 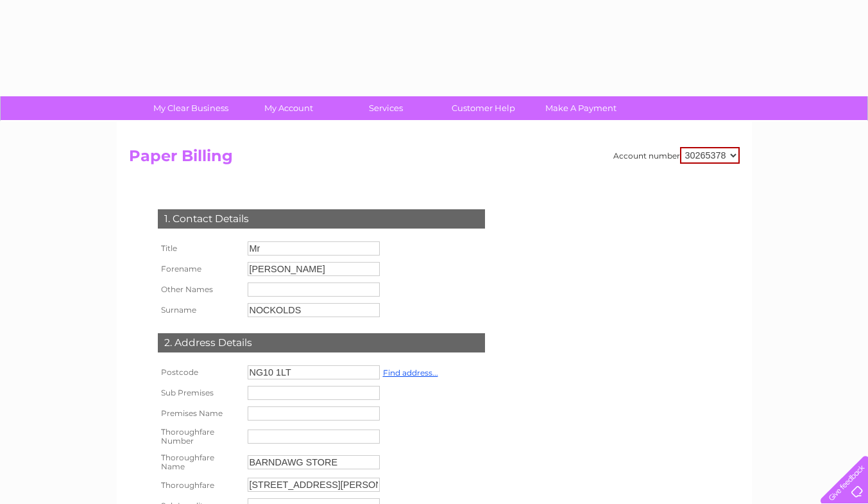 I want to click on th: Postcode, so click(x=200, y=372).